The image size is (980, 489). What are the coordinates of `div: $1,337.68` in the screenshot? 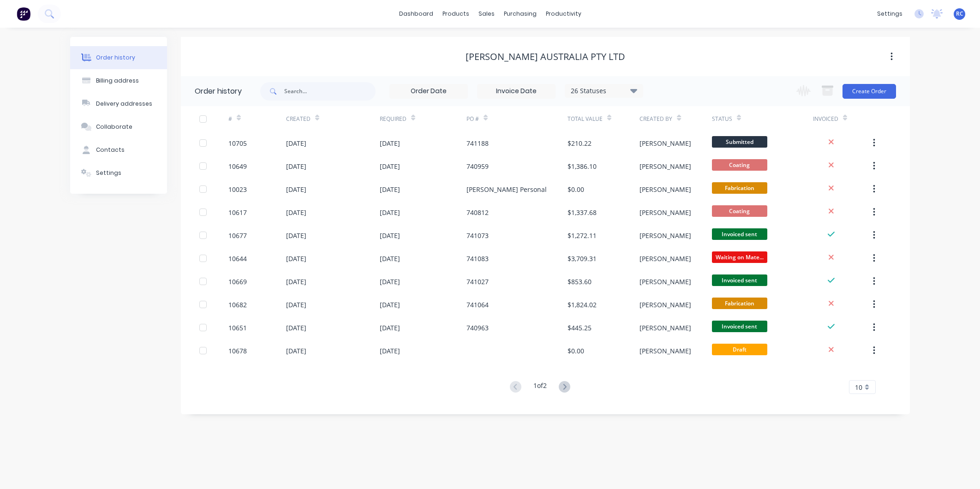 It's located at (582, 212).